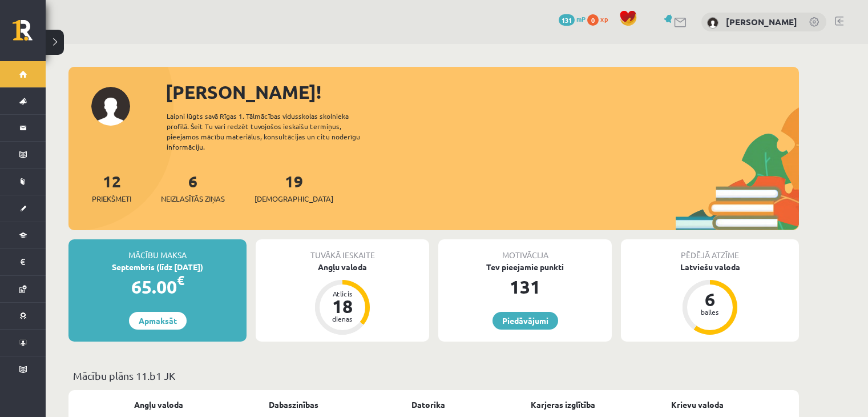 Image resolution: width=868 pixels, height=417 pixels. I want to click on div: Tev pieejamie punkti, so click(525, 267).